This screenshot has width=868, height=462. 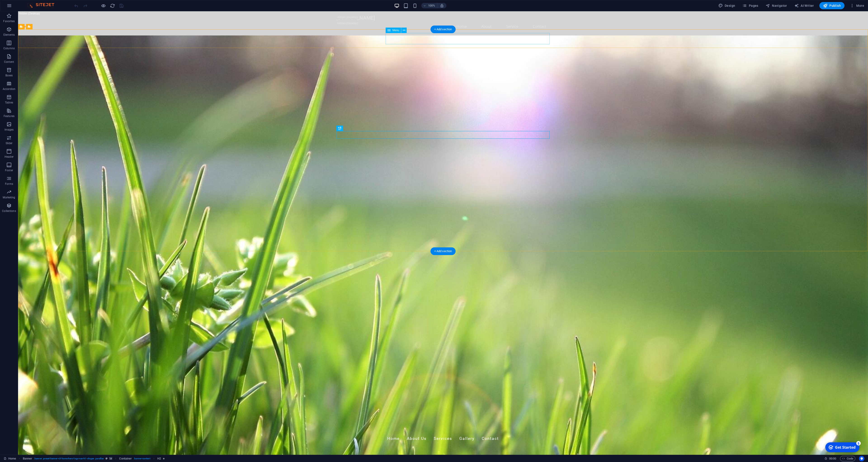 I want to click on button: 100%, so click(x=429, y=6).